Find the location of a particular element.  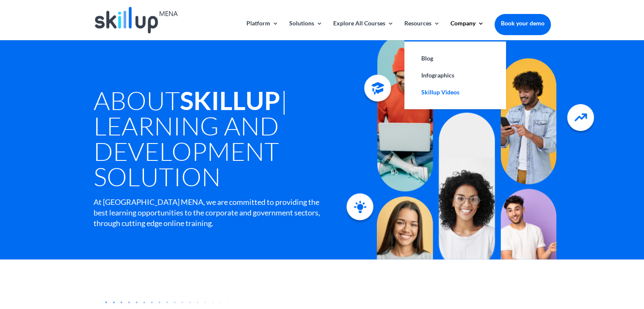

a: Platform is located at coordinates (263, 30).